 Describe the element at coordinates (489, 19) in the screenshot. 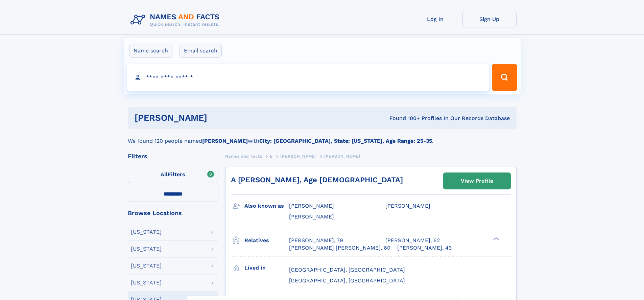

I see `a: Sign Up` at that location.